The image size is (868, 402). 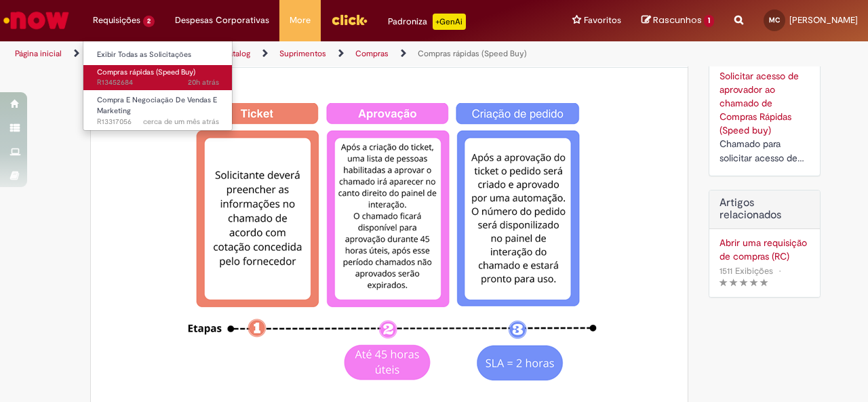 What do you see at coordinates (36, 20) in the screenshot?
I see `img: ServiceNow` at bounding box center [36, 20].